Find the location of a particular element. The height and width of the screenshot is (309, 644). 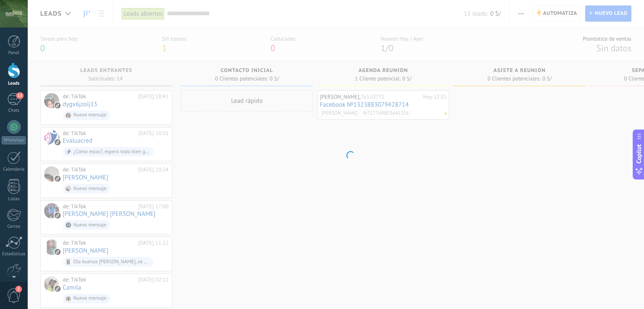

div: Correo is located at coordinates (14, 226).